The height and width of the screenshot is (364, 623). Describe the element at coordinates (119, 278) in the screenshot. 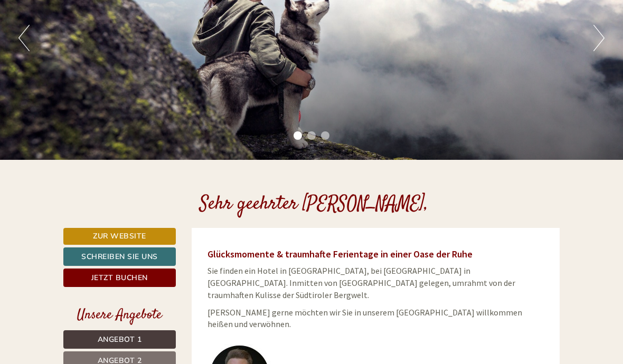

I see `a: Jetzt buchen` at that location.